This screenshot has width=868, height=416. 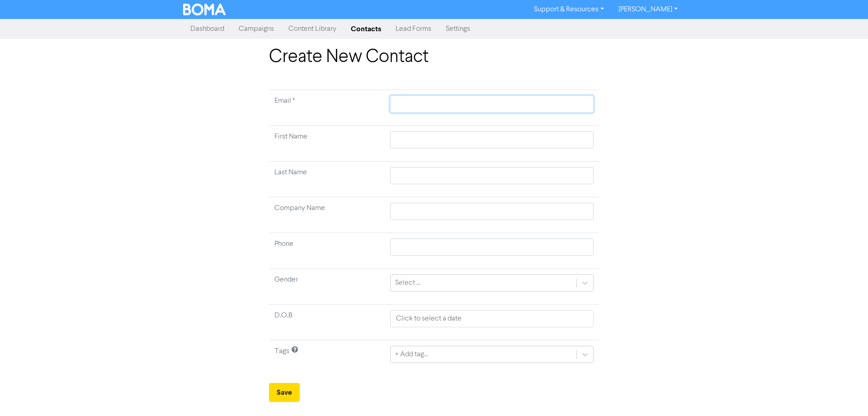 What do you see at coordinates (327, 179) in the screenshot?
I see `td: Last Name` at bounding box center [327, 179].